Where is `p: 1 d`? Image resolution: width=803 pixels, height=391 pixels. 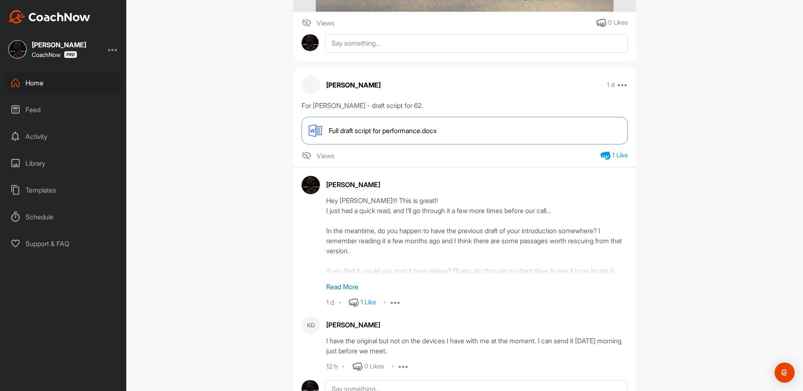
p: 1 d is located at coordinates (611, 85).